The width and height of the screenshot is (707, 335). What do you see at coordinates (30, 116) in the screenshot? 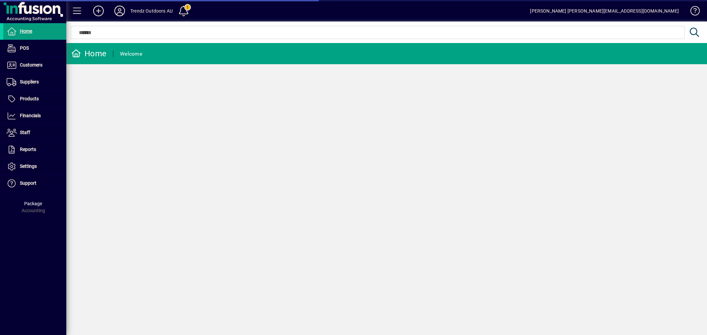
I see `span: Financials` at bounding box center [30, 116].